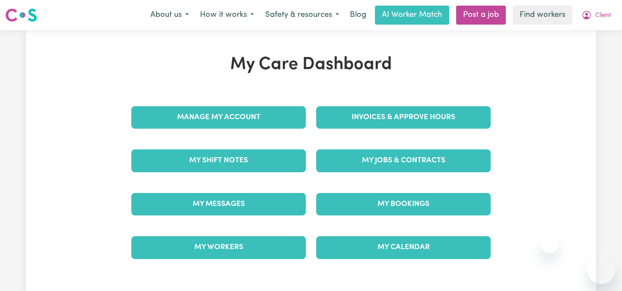 Image resolution: width=622 pixels, height=291 pixels. I want to click on a: Find workers, so click(543, 15).